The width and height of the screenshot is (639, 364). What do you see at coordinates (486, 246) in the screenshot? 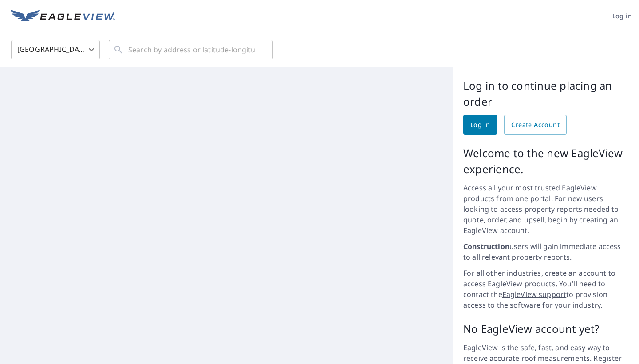
I see `strong: Construction` at bounding box center [486, 246].